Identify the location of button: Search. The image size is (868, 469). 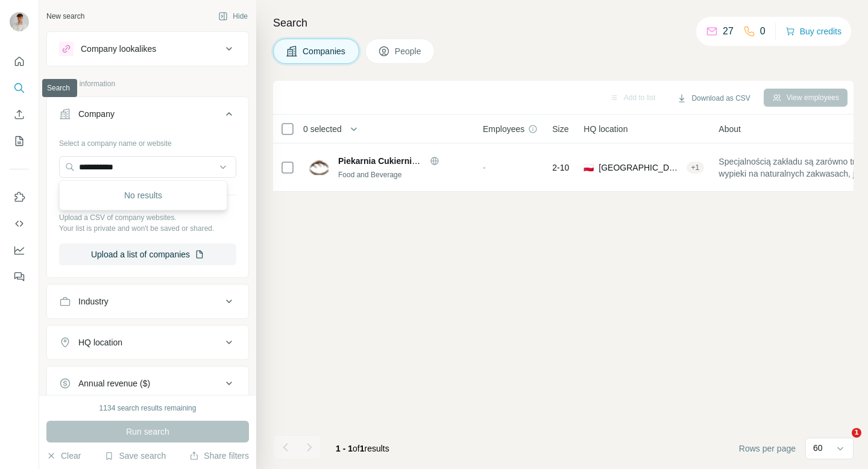
(19, 88).